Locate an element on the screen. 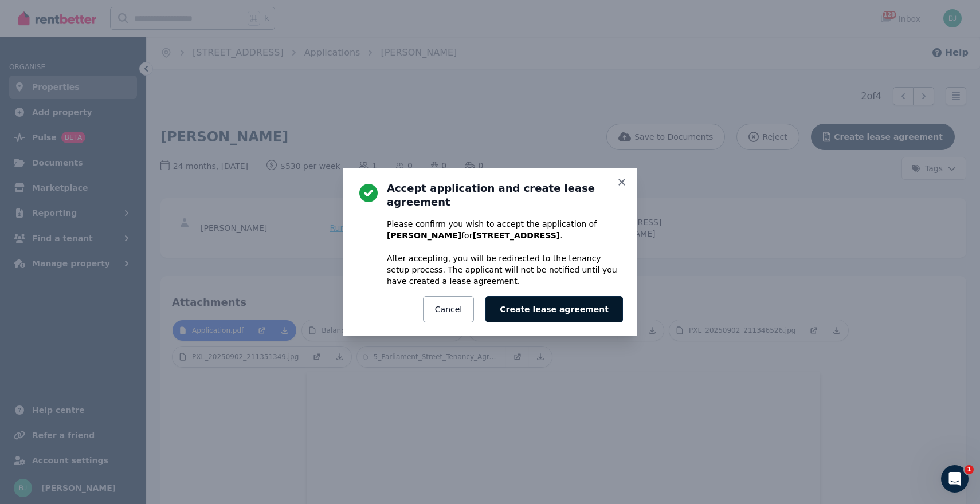  span: 1 is located at coordinates (969, 469).